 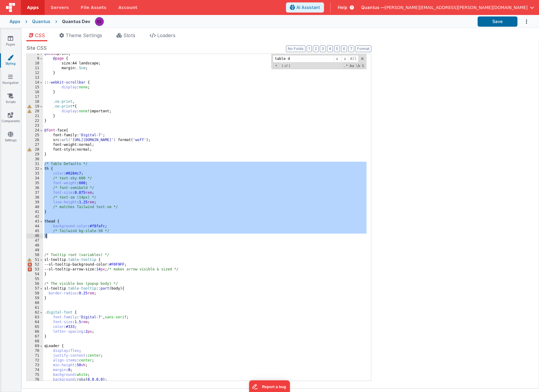 What do you see at coordinates (35, 106) in the screenshot?
I see `div: 19` at bounding box center [35, 106].